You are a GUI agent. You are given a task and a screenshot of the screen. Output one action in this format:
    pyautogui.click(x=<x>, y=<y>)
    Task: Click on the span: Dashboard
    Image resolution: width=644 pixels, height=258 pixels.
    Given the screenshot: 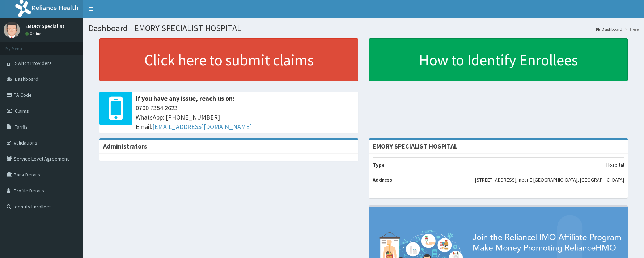 What is the action you would take?
    pyautogui.click(x=26, y=79)
    